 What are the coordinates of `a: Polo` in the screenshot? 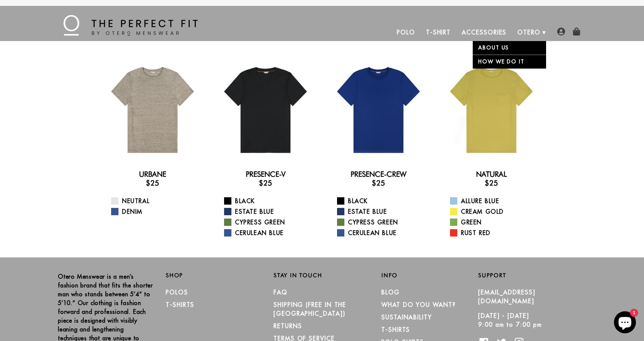 It's located at (406, 32).